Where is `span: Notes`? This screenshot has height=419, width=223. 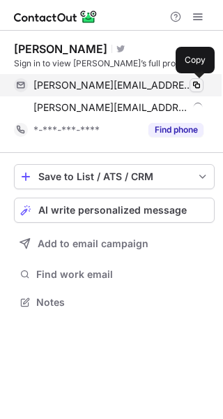
span: Notes is located at coordinates (123, 302).